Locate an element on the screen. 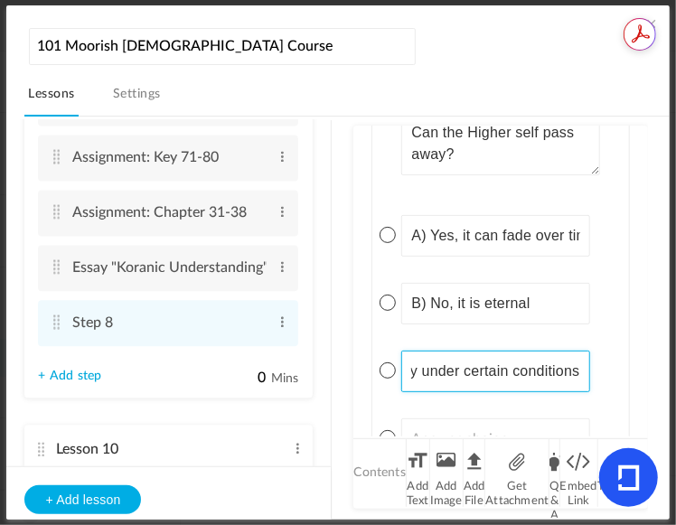 The height and width of the screenshot is (525, 676). span: Mins is located at coordinates (285, 378).